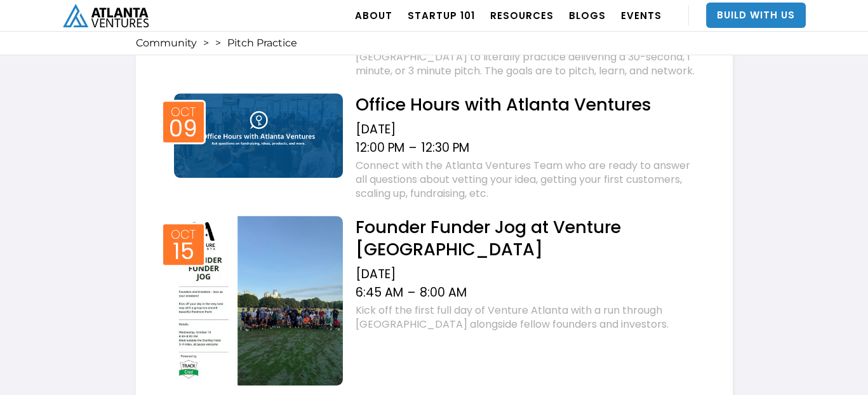 This screenshot has height=395, width=868. I want to click on a: Community, so click(167, 43).